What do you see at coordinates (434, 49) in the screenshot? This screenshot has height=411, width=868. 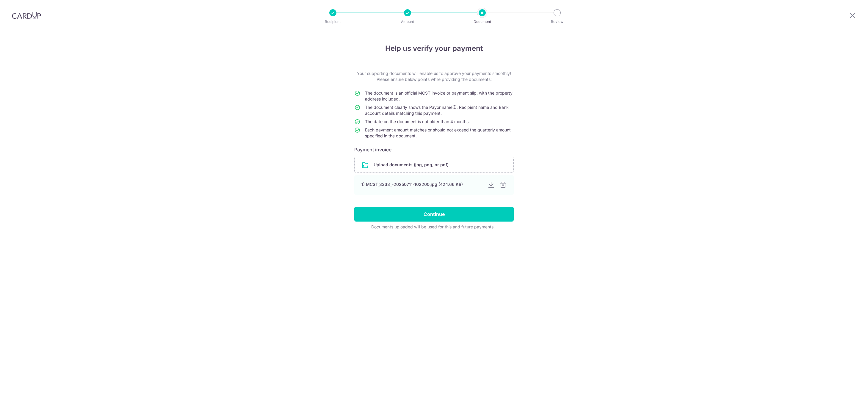 I see `h4: Help us verify your payment` at bounding box center [434, 49].